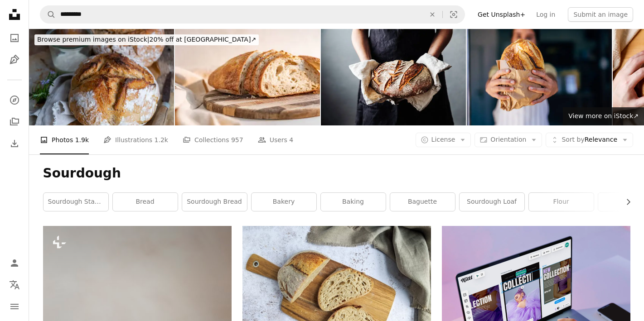 This screenshot has width=644, height=321. I want to click on span: View more on iStock ↗, so click(604, 116).